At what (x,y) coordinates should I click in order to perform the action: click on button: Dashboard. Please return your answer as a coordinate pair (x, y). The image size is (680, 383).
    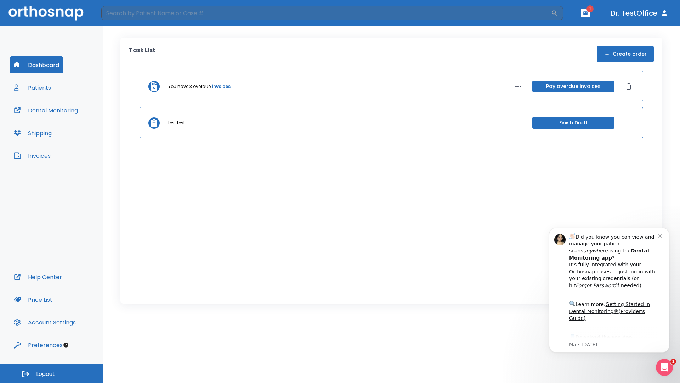
    Looking at the image, I should click on (36, 65).